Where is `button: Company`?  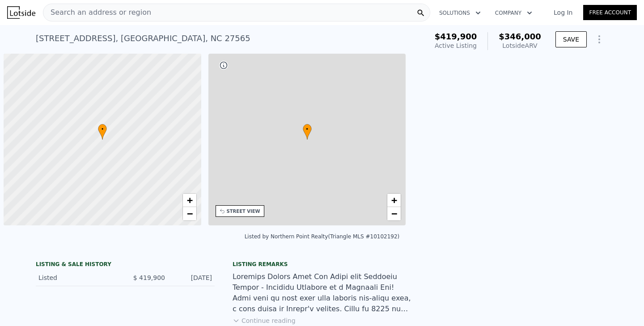
button: Company is located at coordinates (514, 13).